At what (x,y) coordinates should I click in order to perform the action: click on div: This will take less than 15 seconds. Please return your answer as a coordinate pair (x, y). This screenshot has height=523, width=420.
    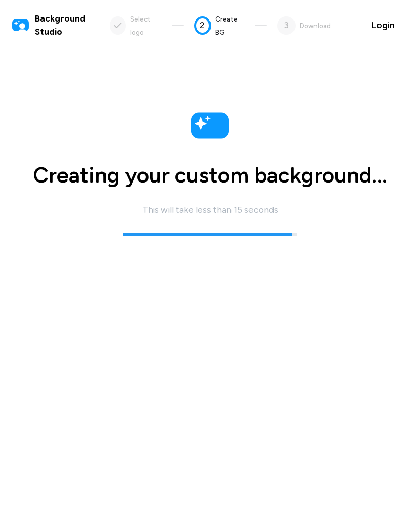
    Looking at the image, I should click on (210, 210).